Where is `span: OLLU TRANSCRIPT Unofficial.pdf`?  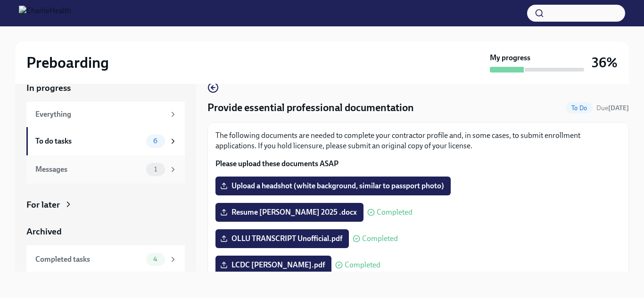
span: OLLU TRANSCRIPT Unofficial.pdf is located at coordinates (282, 239).